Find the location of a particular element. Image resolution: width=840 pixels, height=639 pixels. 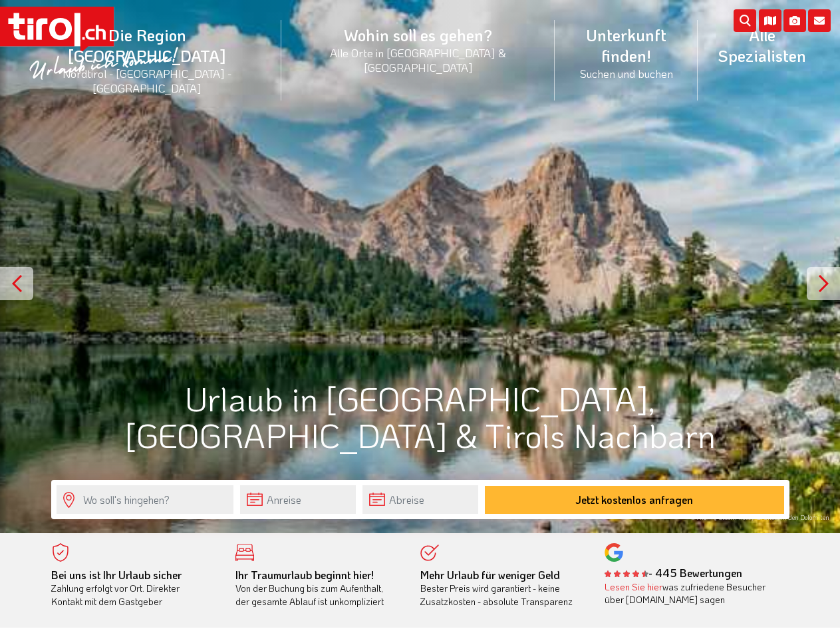

button: Jetzt kostenlos anfragen is located at coordinates (634, 500).